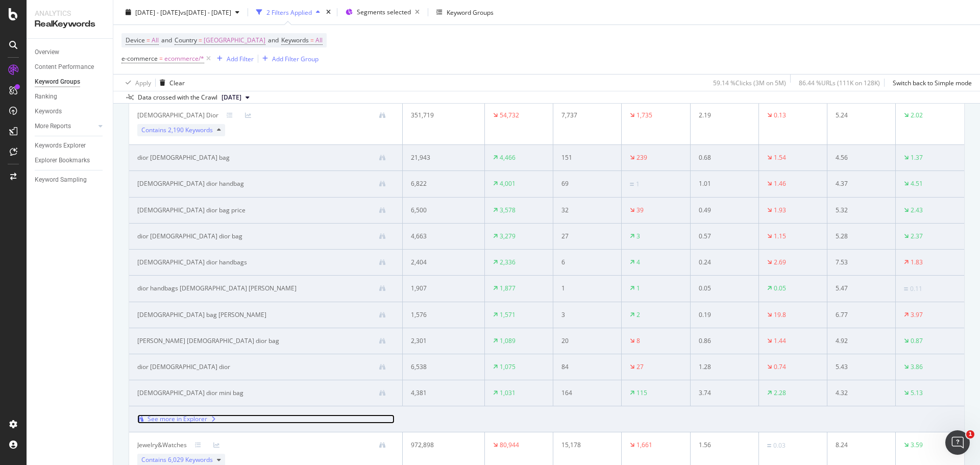 The height and width of the screenshot is (465, 980). What do you see at coordinates (585, 211) in the screenshot?
I see `div: 32` at bounding box center [585, 211].